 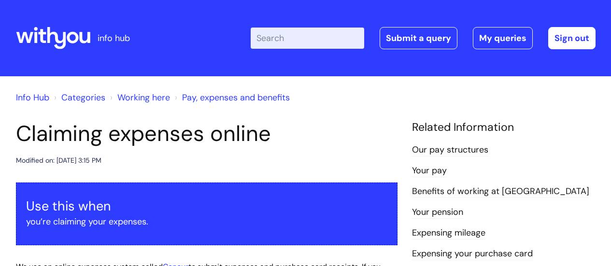 I want to click on a: Categories, so click(x=83, y=98).